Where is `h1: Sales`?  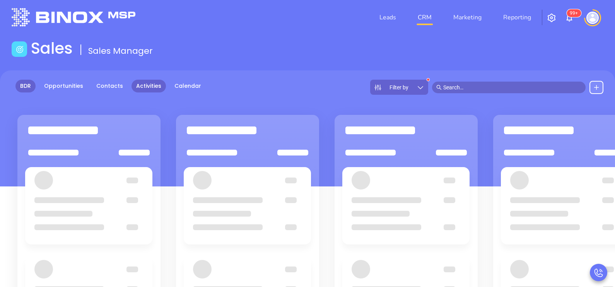 h1: Sales is located at coordinates (52, 48).